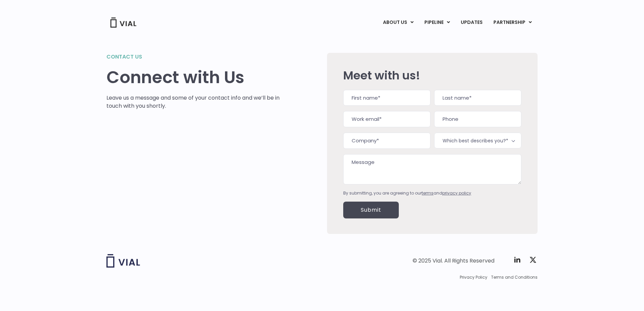 The width and height of the screenshot is (644, 311). What do you see at coordinates (193, 102) in the screenshot?
I see `p: Leave us a message and some of your contact info and we’ll be in touch with you shortly.` at bounding box center [193, 102].